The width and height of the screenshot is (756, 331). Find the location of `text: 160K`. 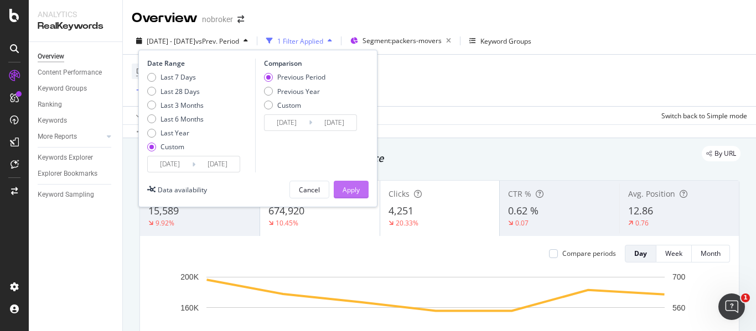

text: 160K is located at coordinates (189, 308).